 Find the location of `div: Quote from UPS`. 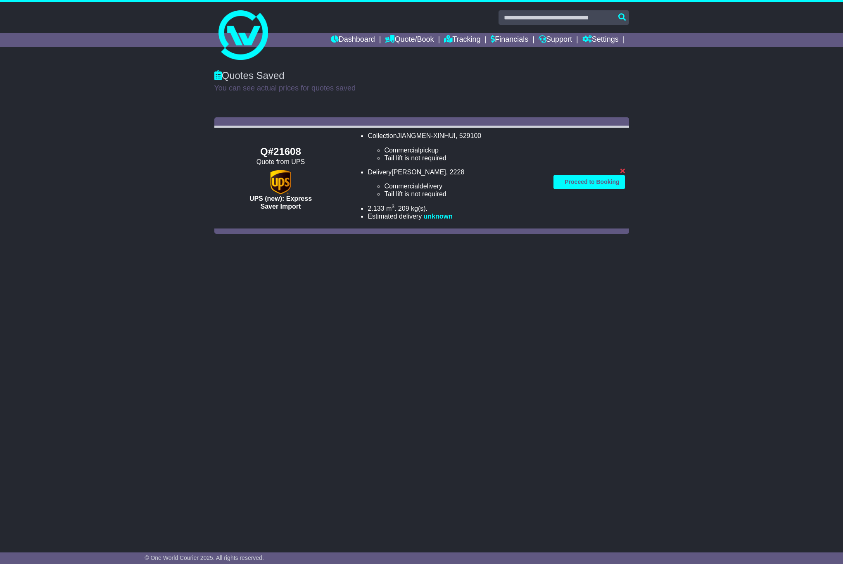

div: Quote from UPS is located at coordinates (281, 161).